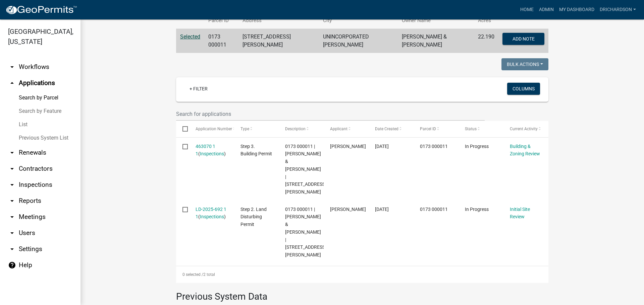 The height and width of the screenshot is (305, 644). I want to click on th: Owner Name, so click(436, 20).